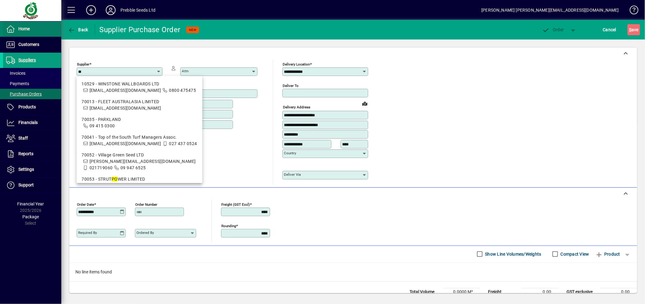 The width and height of the screenshot is (645, 304). Describe the element at coordinates (574, 254) in the screenshot. I see `label: Compact View` at that location.